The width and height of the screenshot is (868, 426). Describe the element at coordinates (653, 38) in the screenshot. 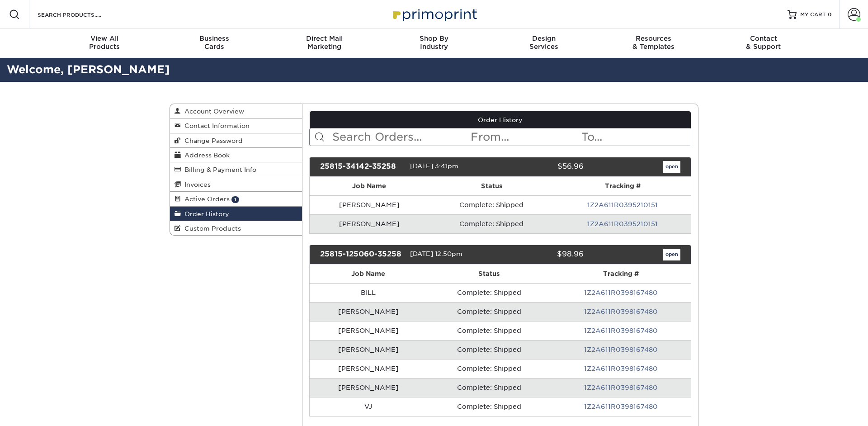

I see `span: Resources` at that location.